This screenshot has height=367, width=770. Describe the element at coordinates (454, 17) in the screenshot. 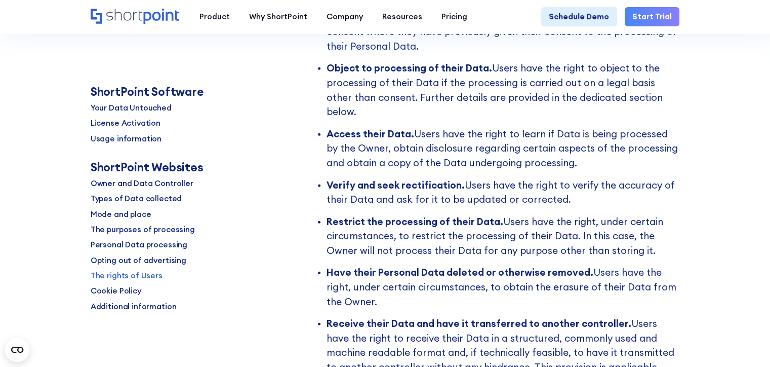

I see `a: Pricing` at that location.